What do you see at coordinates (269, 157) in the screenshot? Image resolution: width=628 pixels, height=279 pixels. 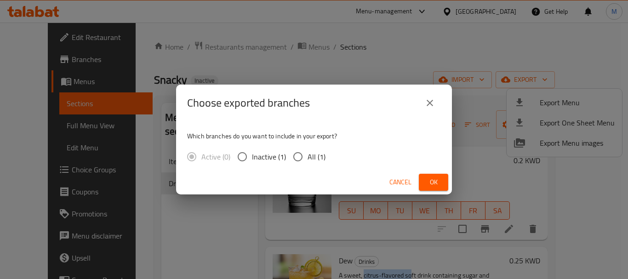 I see `span: Inactive (1)` at bounding box center [269, 157].